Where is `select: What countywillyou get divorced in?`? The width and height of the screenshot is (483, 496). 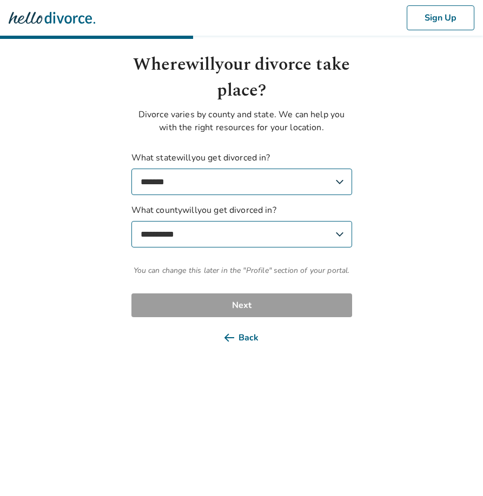 select: What countywillyou get divorced in? is located at coordinates (242, 234).